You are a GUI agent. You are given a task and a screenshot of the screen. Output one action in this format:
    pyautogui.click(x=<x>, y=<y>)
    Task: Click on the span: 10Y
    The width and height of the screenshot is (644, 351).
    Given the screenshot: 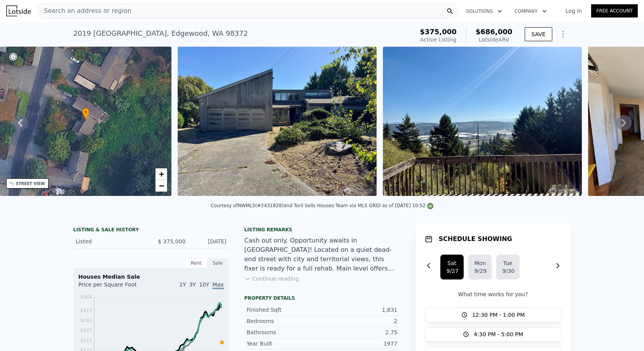 What is the action you would take?
    pyautogui.click(x=204, y=284)
    